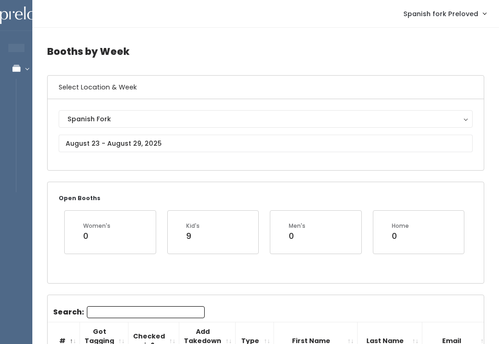  Describe the element at coordinates (145, 313) in the screenshot. I see `input: Search:` at that location.